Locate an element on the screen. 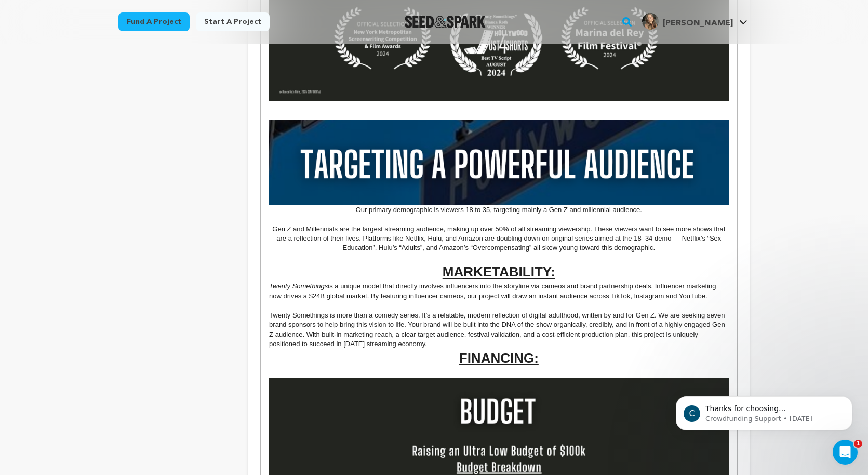  a: Bianca R.'s Profile is located at coordinates (695, 21).